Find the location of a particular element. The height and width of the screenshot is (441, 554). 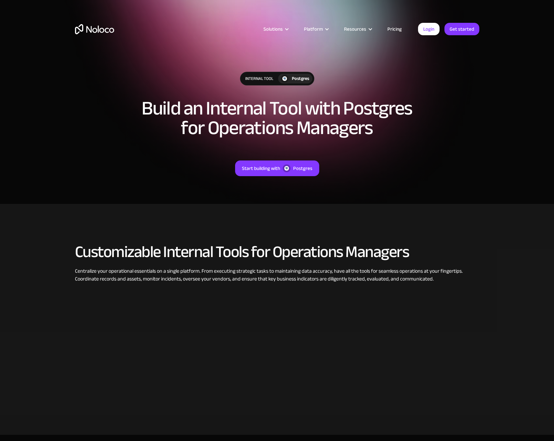

h1: Build an Internal Tool with Postgres for Operations Managers is located at coordinates (277, 118).